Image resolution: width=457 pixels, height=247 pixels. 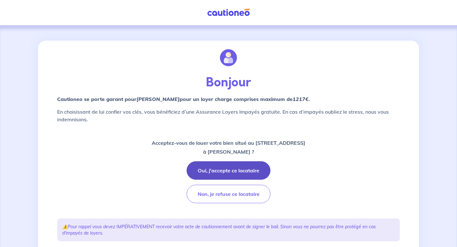 I want to click on p: Bonjour, so click(x=228, y=82).